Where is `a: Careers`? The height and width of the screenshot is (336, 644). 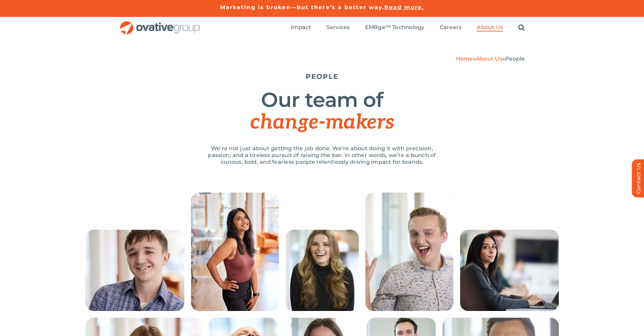 a: Careers is located at coordinates (451, 28).